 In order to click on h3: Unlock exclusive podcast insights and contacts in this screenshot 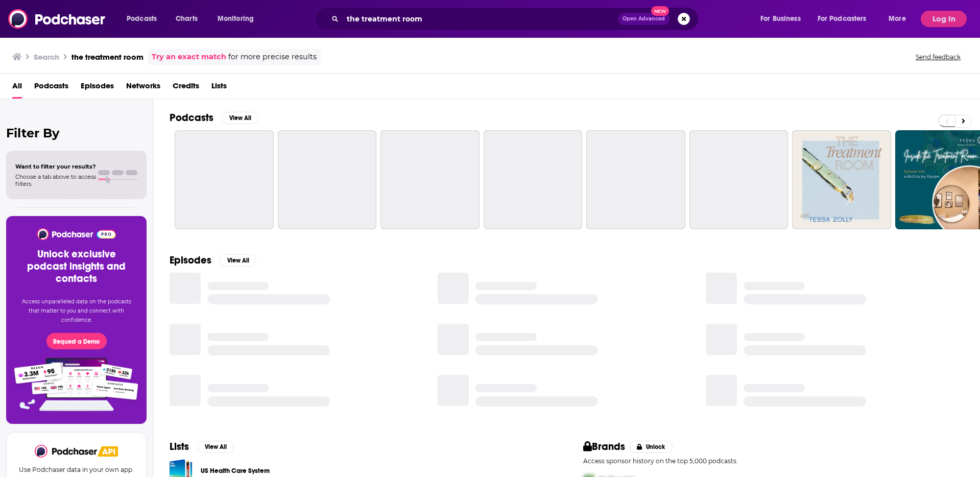, I will do `click(76, 267)`.